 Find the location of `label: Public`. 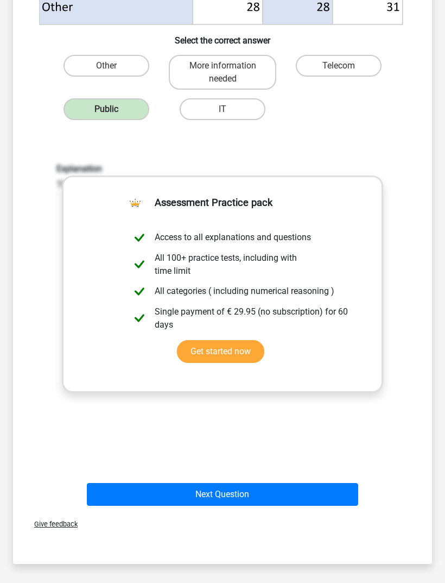

label: Public is located at coordinates (106, 110).